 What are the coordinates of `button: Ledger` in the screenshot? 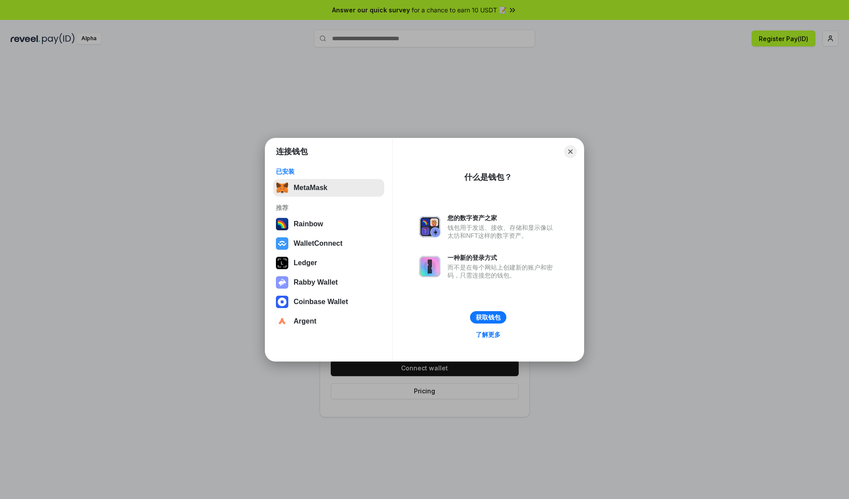 It's located at (329, 263).